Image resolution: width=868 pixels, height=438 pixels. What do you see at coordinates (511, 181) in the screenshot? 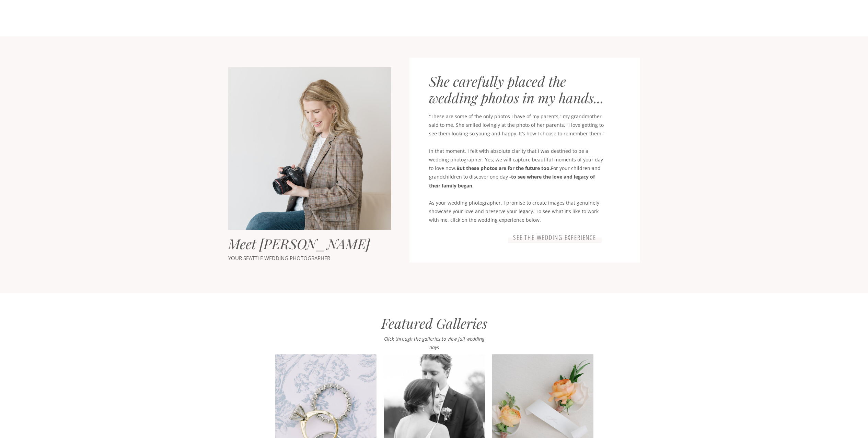
I see `b: to see where the love and legacy of their family began.` at bounding box center [511, 181].